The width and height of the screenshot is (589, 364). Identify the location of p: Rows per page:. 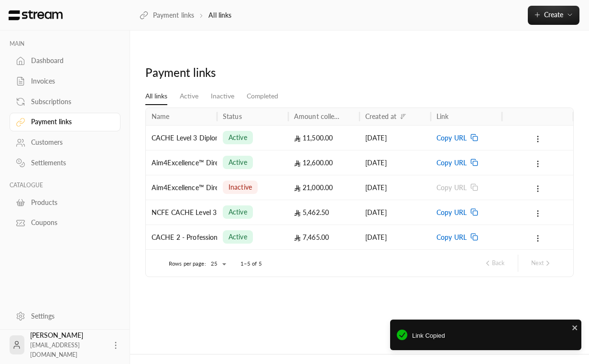
(188, 264).